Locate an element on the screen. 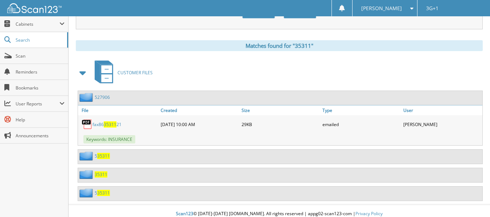 The image size is (490, 217). span: Scan123 is located at coordinates (185, 214).